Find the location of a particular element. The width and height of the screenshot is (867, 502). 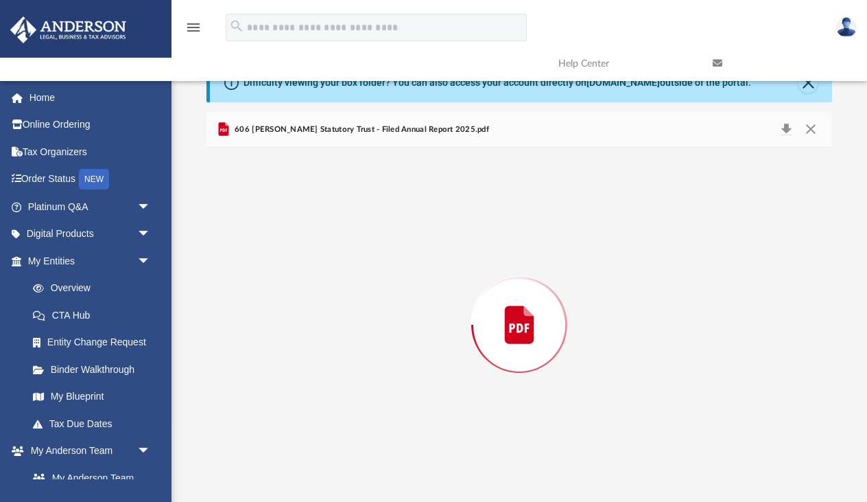

a: Binder Walkthrough is located at coordinates (95, 369).